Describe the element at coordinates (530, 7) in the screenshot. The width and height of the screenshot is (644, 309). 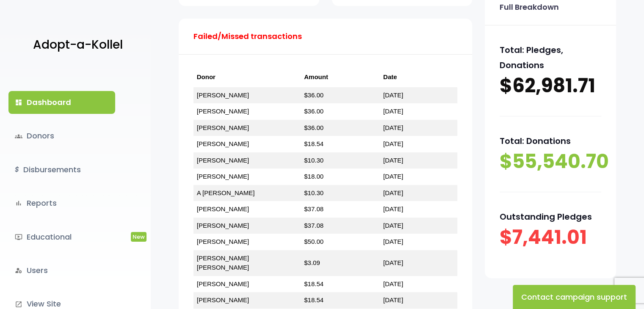
I see `p: Full Breakdown` at that location.